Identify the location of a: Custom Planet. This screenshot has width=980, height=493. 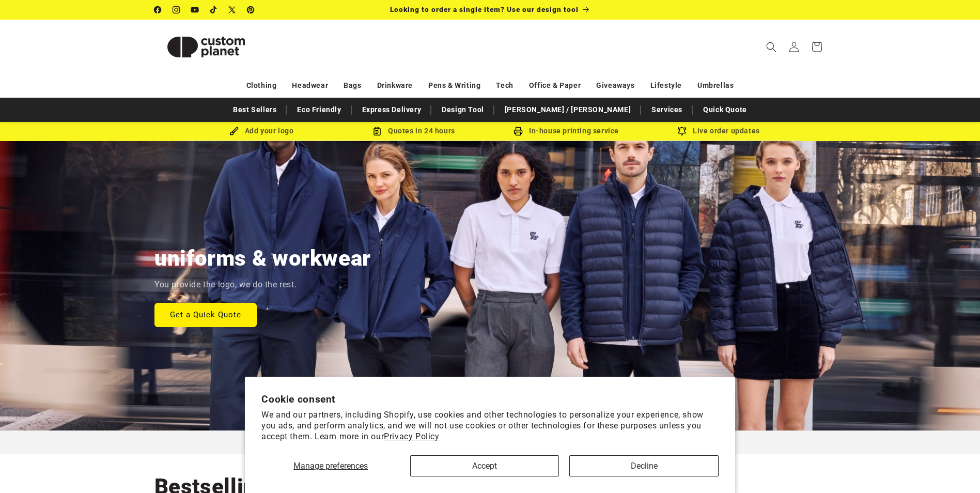
(206, 46).